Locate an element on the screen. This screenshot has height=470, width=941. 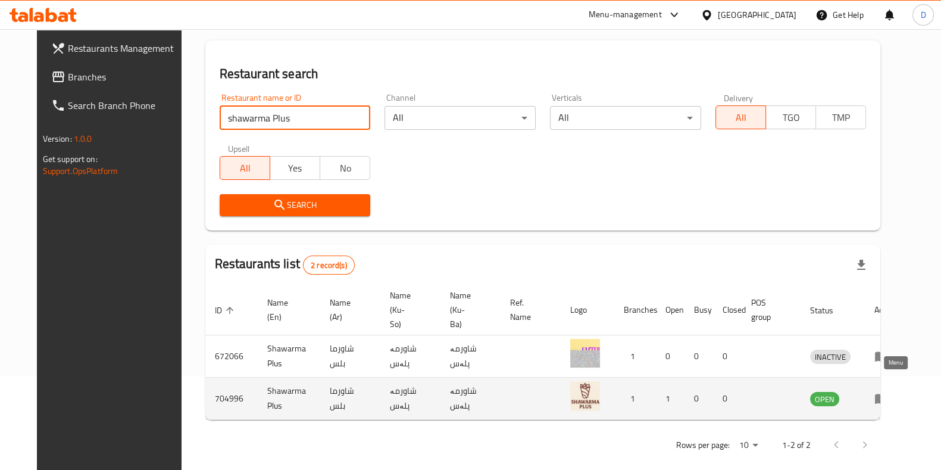
h2: Restaurants list is located at coordinates (285, 264).